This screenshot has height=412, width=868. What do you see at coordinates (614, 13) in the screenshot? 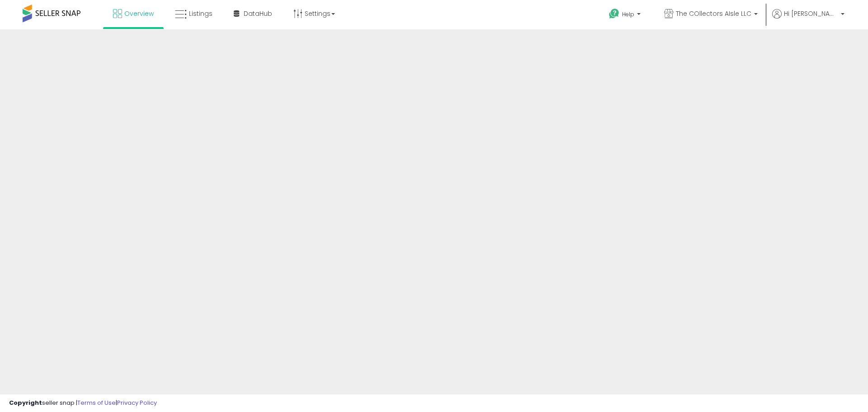
I see `i: Get Help` at bounding box center [614, 13].